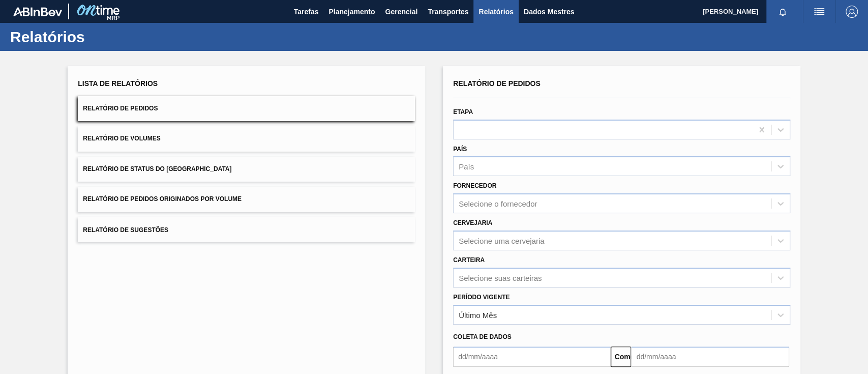  What do you see at coordinates (463, 112) in the screenshot?
I see `font: Etapa` at bounding box center [463, 112].